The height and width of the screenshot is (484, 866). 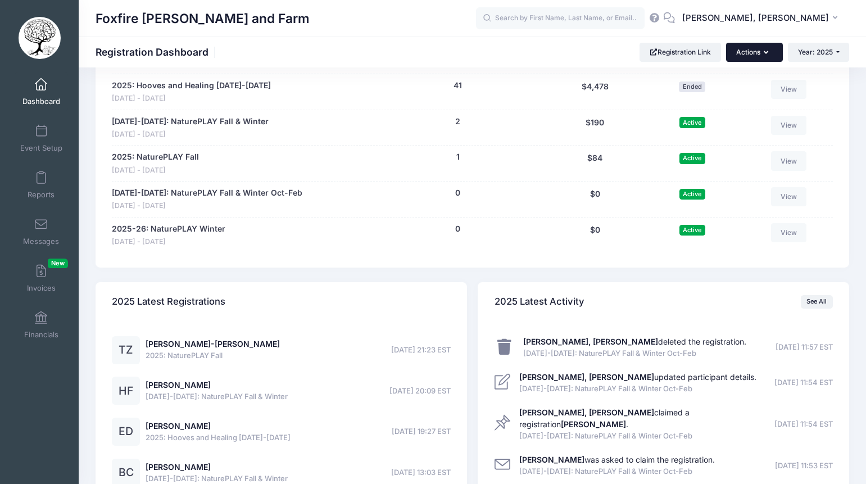 What do you see at coordinates (41, 92) in the screenshot?
I see `a: Dashboard` at bounding box center [41, 92].